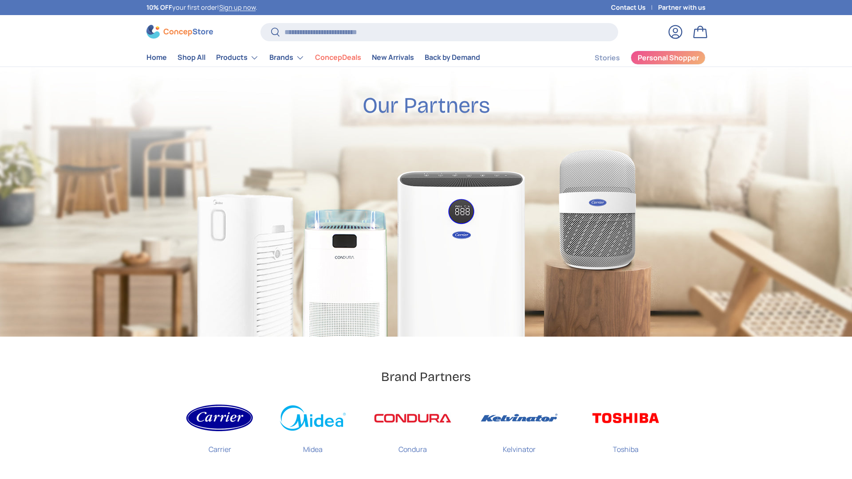 The height and width of the screenshot is (479, 852). What do you see at coordinates (668, 58) in the screenshot?
I see `span: Personal Shopper` at bounding box center [668, 58].